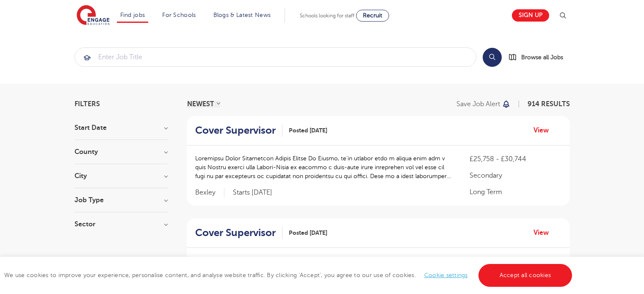 The image size is (644, 294). Describe the element at coordinates (531, 15) in the screenshot. I see `a: Sign up` at that location.